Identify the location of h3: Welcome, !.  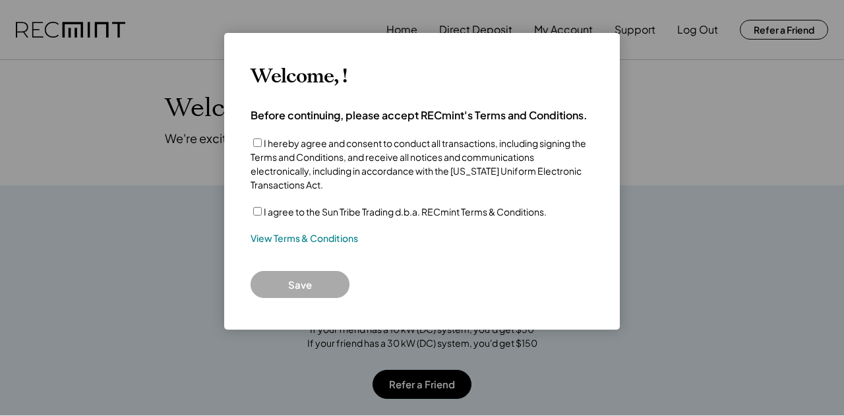
(299, 76).